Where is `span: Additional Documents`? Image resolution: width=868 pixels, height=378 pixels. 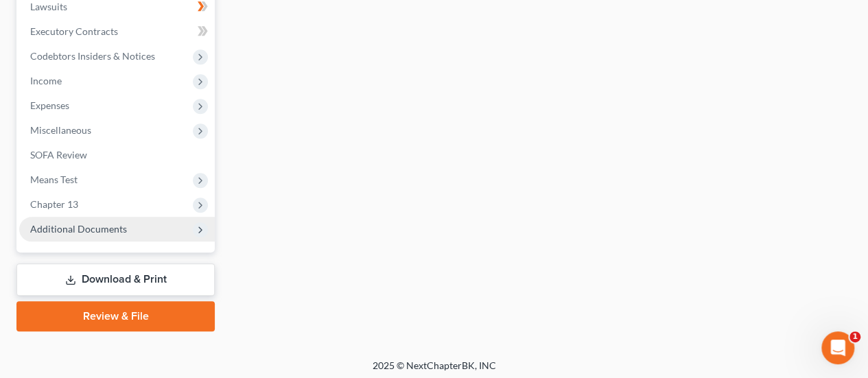 span: Additional Documents is located at coordinates (78, 229).